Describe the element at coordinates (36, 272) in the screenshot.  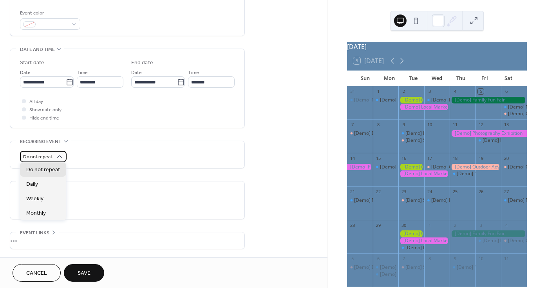
I see `button: Cancel` at that location.